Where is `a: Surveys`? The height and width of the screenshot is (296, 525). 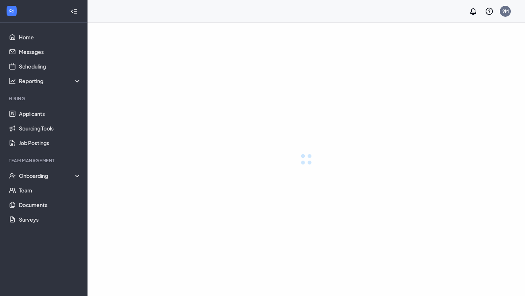
a: Surveys is located at coordinates (50, 219).